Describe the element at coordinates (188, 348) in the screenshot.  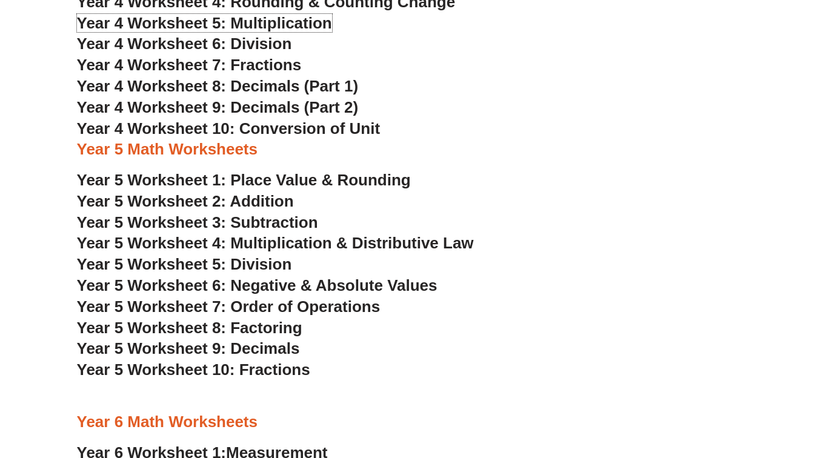
I see `span: Year 5 Worksheet 9: Decimals` at that location.